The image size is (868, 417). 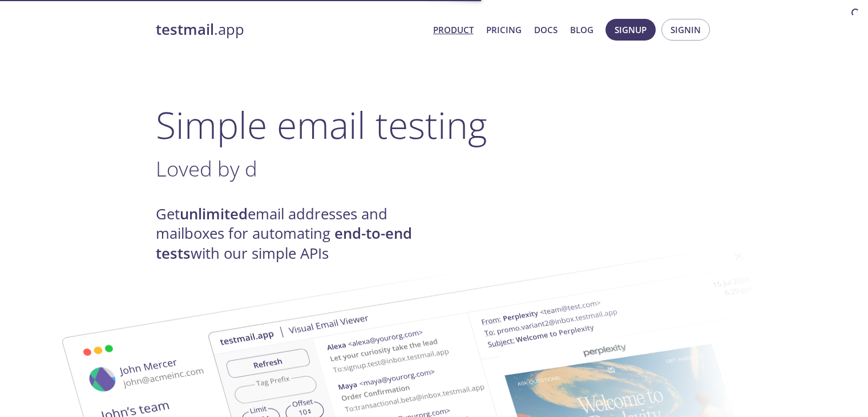 What do you see at coordinates (290, 30) in the screenshot?
I see `a: testmail.app` at bounding box center [290, 30].